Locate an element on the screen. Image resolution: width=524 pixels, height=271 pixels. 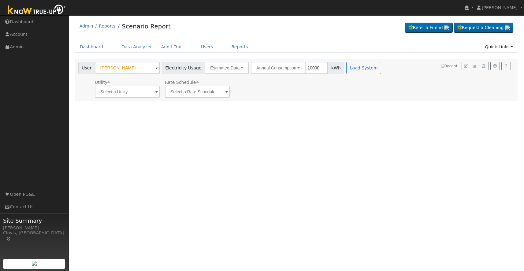
span: Site Summary is located at coordinates (34, 220).